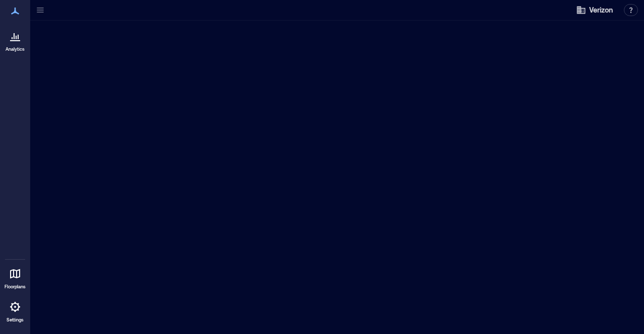 Image resolution: width=644 pixels, height=334 pixels. I want to click on span: Verizon, so click(601, 10).